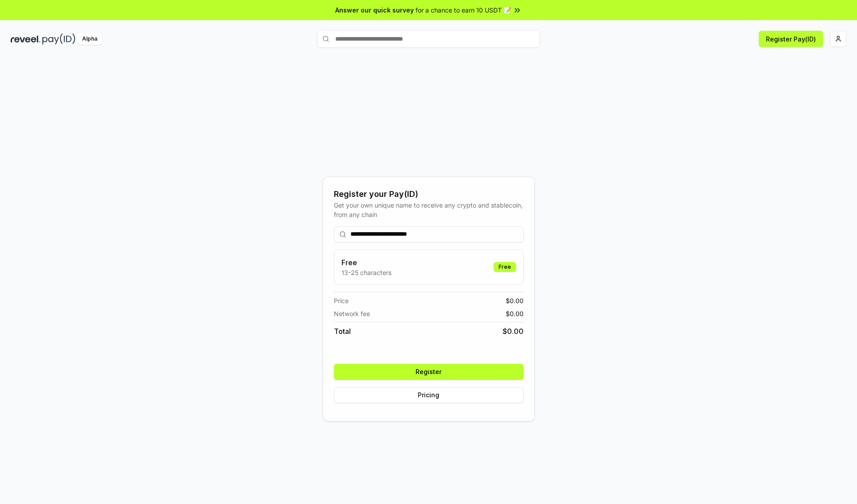  Describe the element at coordinates (59, 39) in the screenshot. I see `img: pay_id` at that location.